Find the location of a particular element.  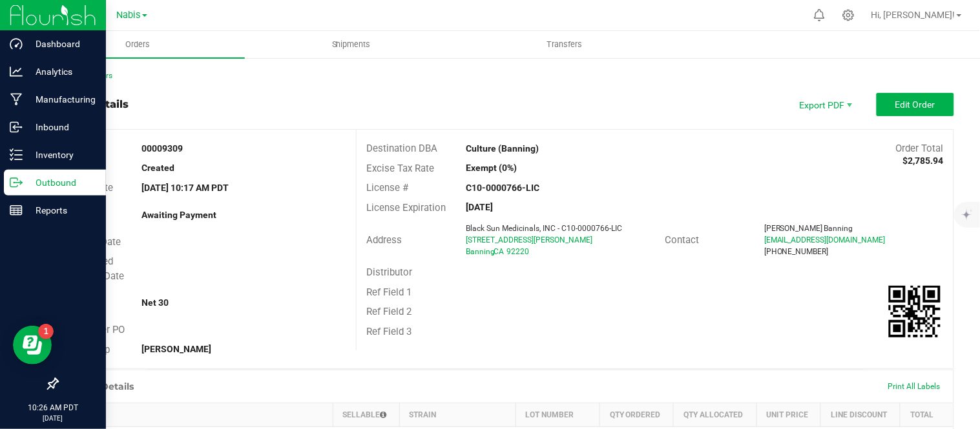

inline-svg: Inventory is located at coordinates (16, 155).